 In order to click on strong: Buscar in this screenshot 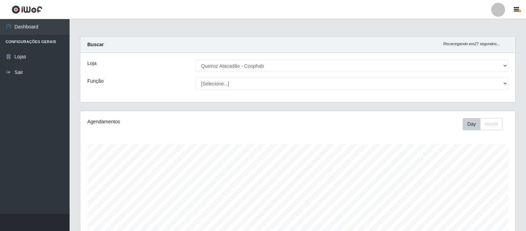, I will do `click(95, 45)`.